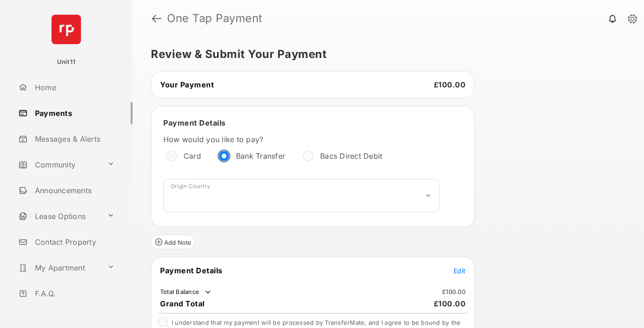 The image size is (644, 328). I want to click on strong: One Tap Payment, so click(215, 19).